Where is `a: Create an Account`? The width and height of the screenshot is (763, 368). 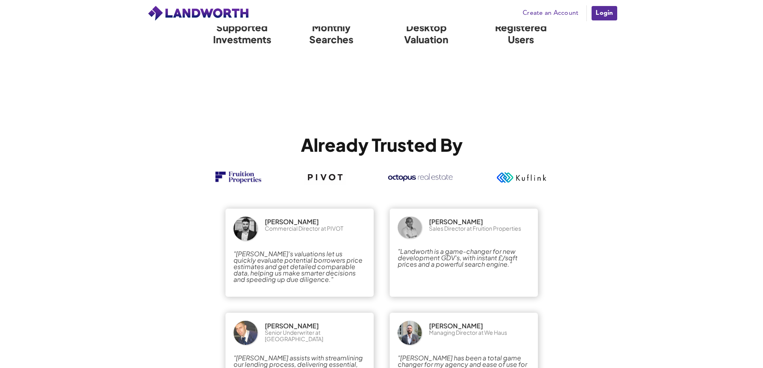
a: Create an Account is located at coordinates (550, 13).